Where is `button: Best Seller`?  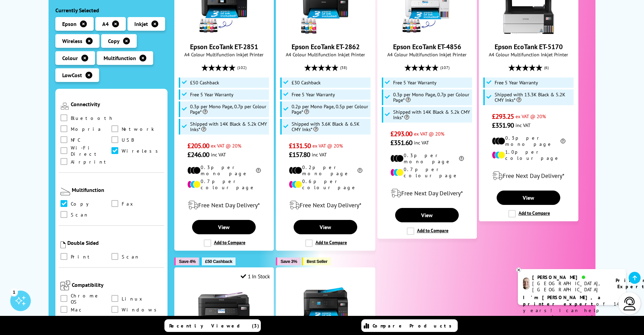 button: Best Seller is located at coordinates (316, 261).